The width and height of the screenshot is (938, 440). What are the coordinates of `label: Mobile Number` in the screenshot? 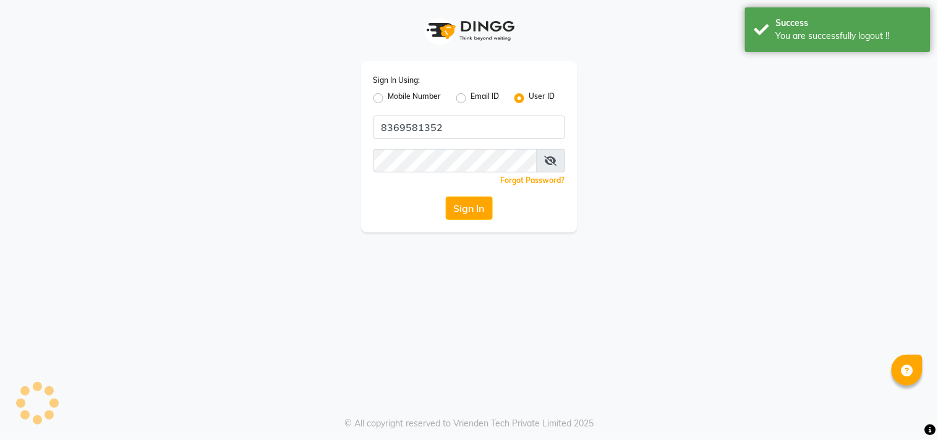 It's located at (415, 98).